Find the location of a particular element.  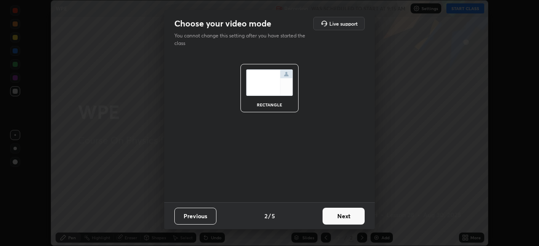

p: You cannot change this setting after you have started the class is located at coordinates (242, 40).